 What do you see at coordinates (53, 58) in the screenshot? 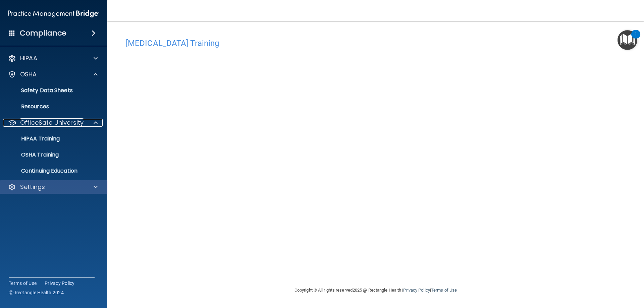
I see `a: HIPAA` at bounding box center [53, 58].